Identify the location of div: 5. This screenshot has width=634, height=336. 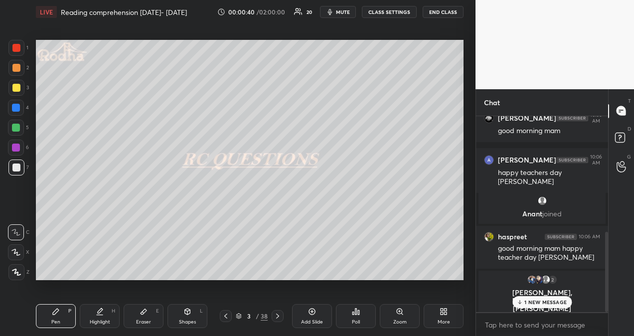
(18, 128).